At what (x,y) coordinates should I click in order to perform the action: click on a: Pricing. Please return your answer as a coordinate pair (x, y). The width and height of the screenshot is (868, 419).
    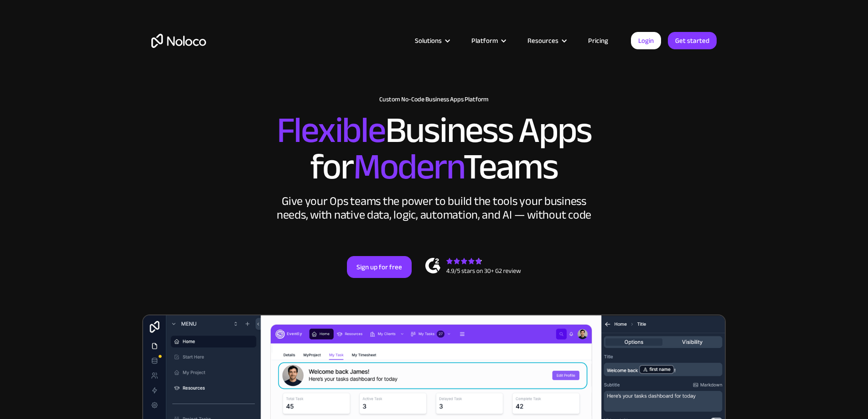
    Looking at the image, I should click on (598, 41).